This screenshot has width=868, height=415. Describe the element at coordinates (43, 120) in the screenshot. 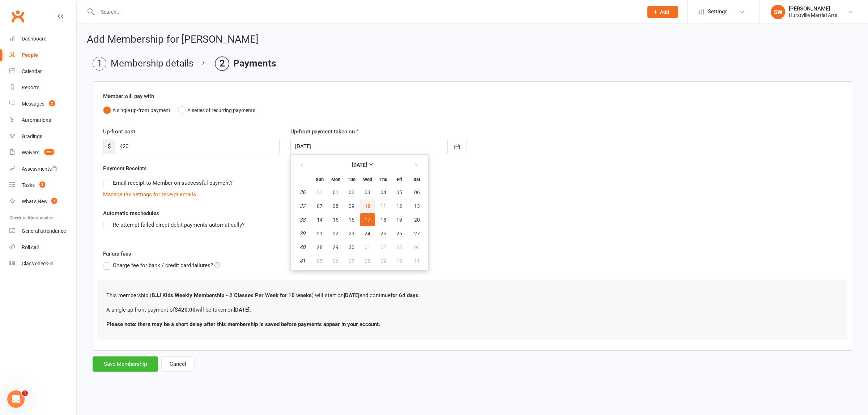

I see `a: Automations` at that location.